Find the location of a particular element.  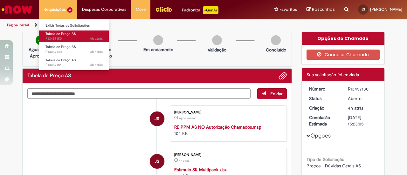

span: Sua solicitação foi enviada is located at coordinates (333, 75).